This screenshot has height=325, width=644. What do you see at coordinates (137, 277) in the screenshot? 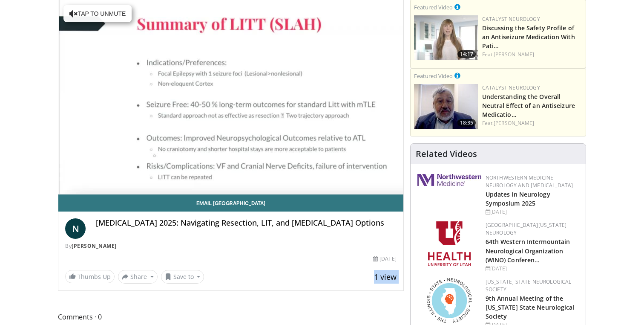
I see `button: Share` at bounding box center [137, 277].